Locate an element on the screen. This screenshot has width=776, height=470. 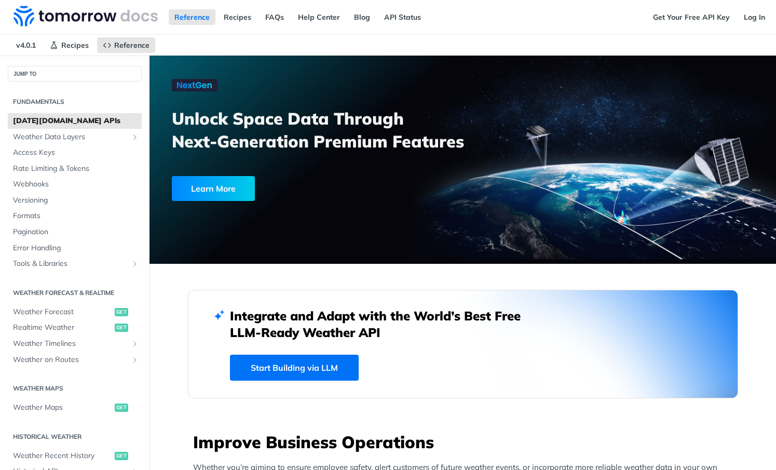
a: Weather Forecastget is located at coordinates (75, 312).